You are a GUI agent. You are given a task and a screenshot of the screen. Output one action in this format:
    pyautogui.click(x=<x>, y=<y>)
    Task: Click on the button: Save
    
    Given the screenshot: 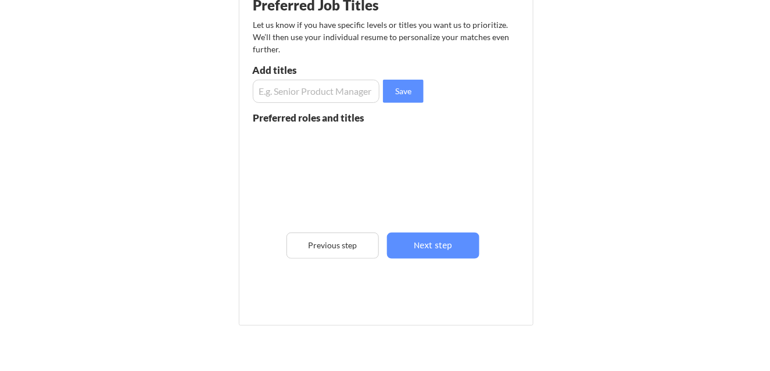 What is the action you would take?
    pyautogui.click(x=403, y=91)
    